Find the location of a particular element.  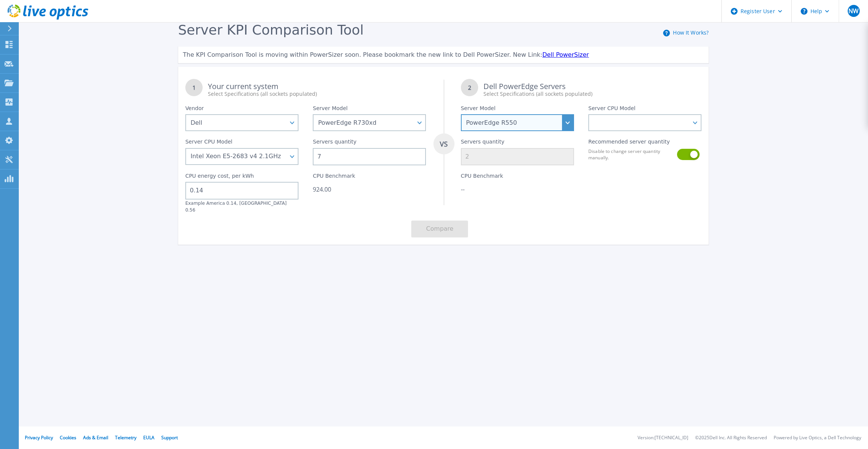

span: Server KPI Comparison Tool is located at coordinates (271, 29).